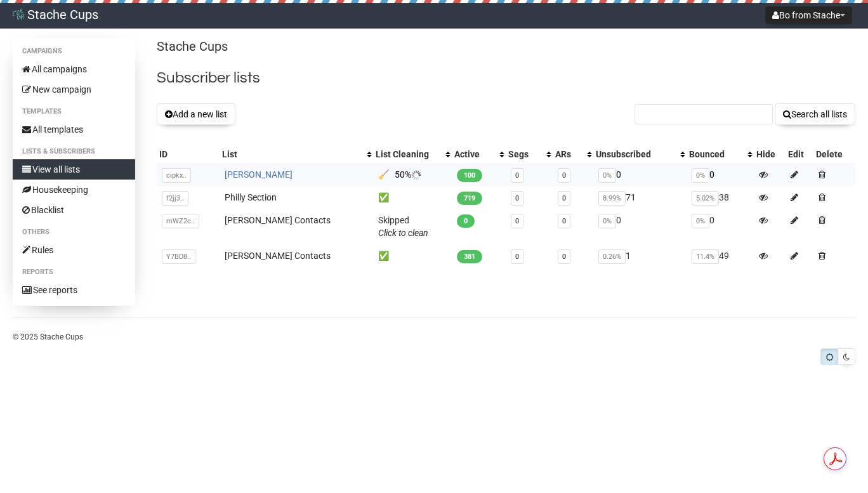  What do you see at coordinates (74, 152) in the screenshot?
I see `li: Lists & subscribers` at bounding box center [74, 152].